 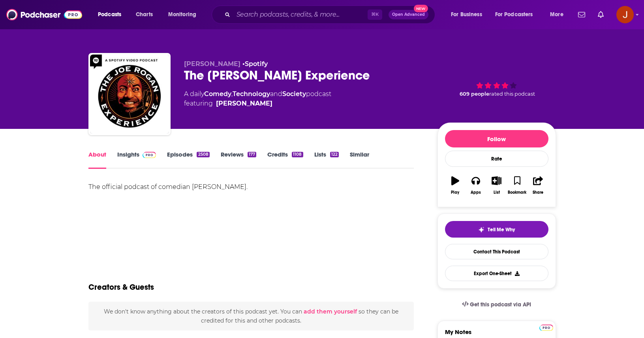 I want to click on a: Technology, so click(x=251, y=94).